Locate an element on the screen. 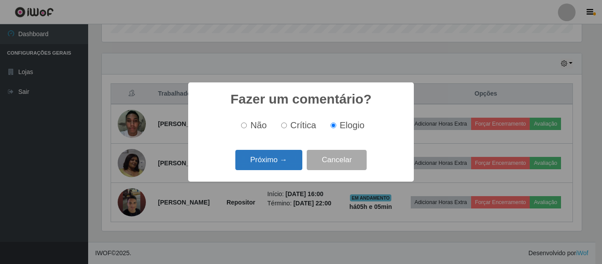  span: Crítica is located at coordinates (303, 125).